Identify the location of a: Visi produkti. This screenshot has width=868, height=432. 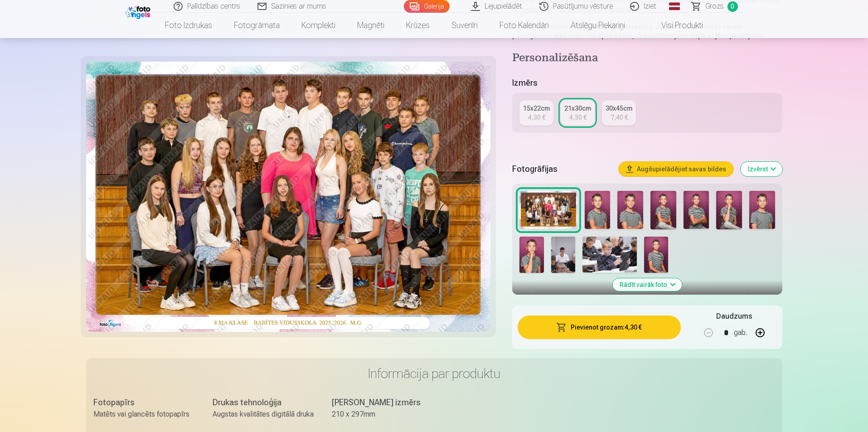
(675, 25).